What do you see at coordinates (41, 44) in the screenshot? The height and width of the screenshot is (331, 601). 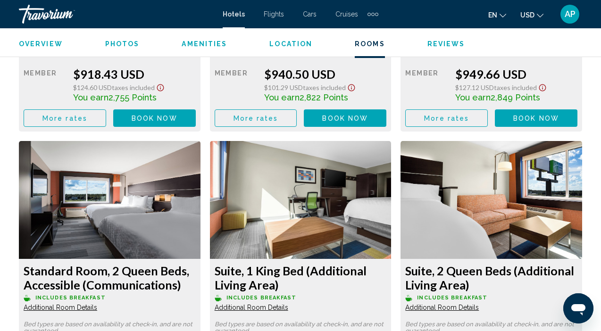 I see `button: Overview` at bounding box center [41, 44].